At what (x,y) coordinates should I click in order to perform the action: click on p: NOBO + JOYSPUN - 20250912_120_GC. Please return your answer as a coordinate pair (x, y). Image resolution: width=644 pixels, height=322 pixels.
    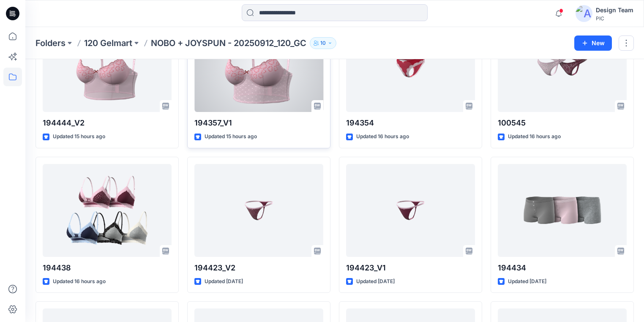
    Looking at the image, I should click on (229, 43).